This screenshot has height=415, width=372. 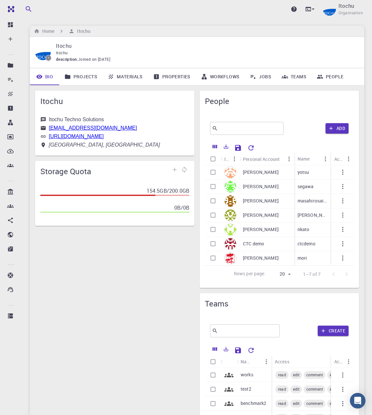 I want to click on span: Organisation, so click(x=351, y=13).